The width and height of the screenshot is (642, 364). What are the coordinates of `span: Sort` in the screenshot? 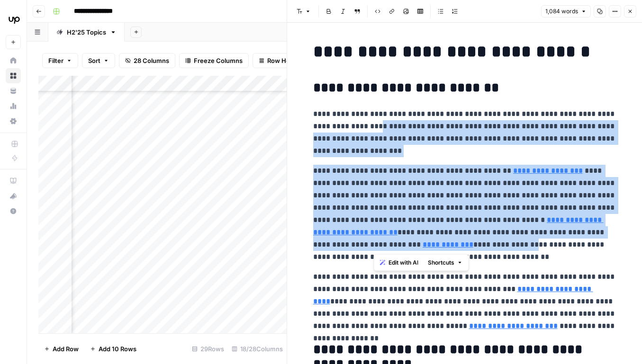 It's located at (95, 60).